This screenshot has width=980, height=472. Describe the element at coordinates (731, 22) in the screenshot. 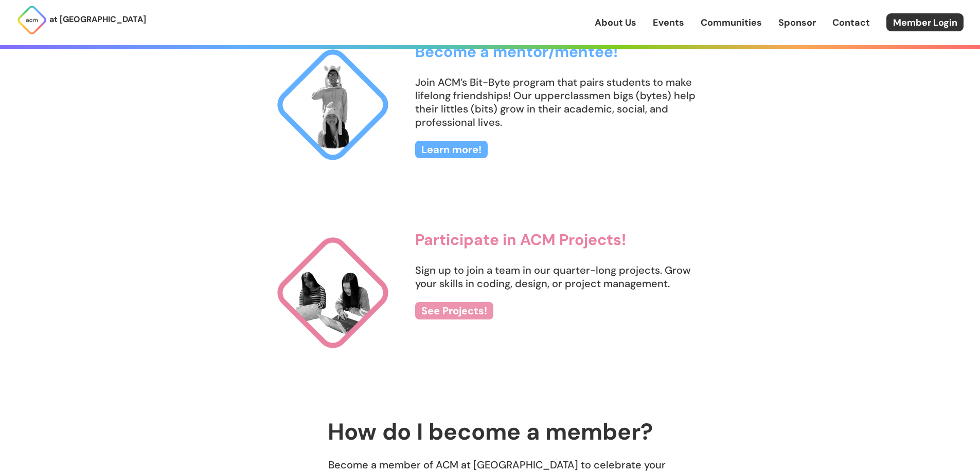

I see `a: Communities` at that location.